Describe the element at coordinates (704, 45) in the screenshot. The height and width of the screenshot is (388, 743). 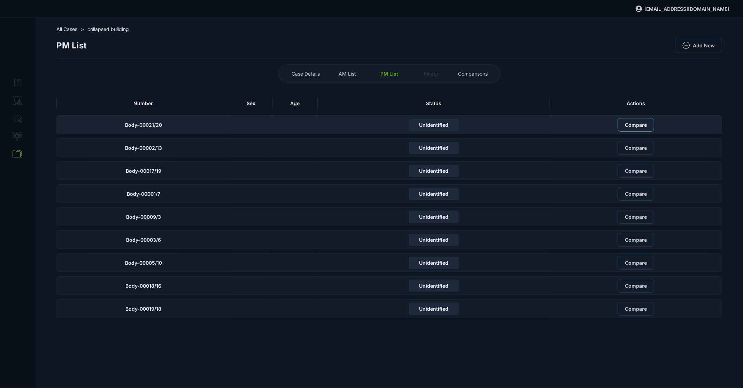
I see `span: Add New` at that location.